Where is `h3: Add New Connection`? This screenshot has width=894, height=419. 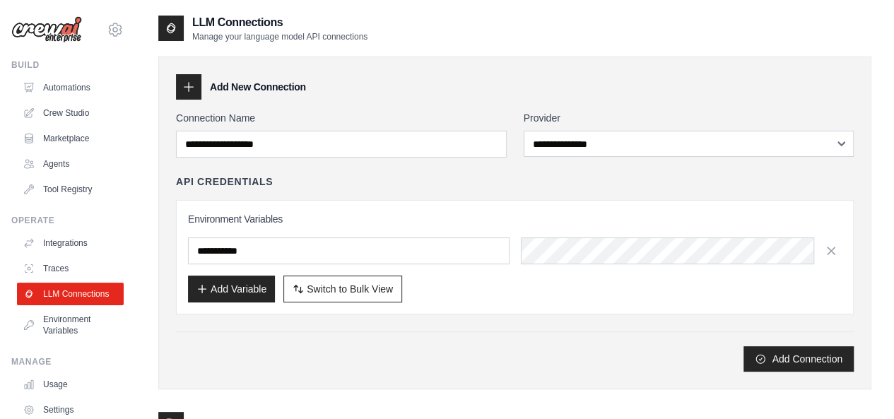
h3: Add New Connection is located at coordinates (258, 87).